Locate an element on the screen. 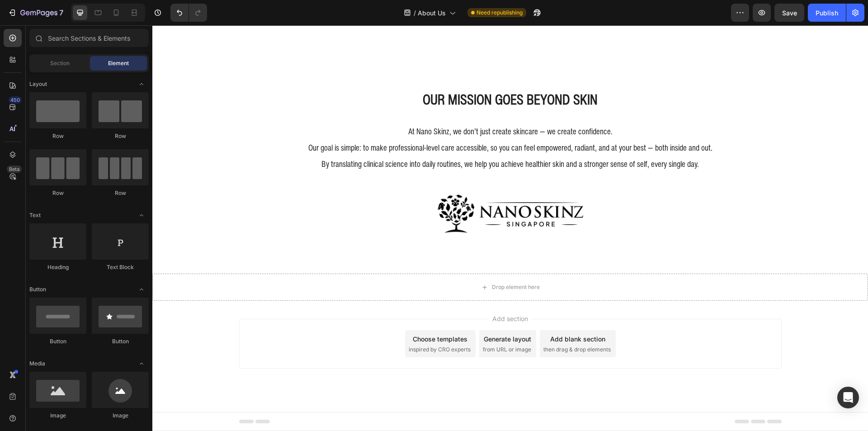 The height and width of the screenshot is (431, 868). div: Domain Overview is located at coordinates (57, 61).